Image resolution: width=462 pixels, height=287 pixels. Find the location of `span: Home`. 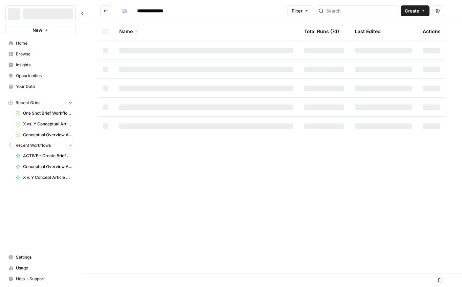

span: Home is located at coordinates (44, 43).